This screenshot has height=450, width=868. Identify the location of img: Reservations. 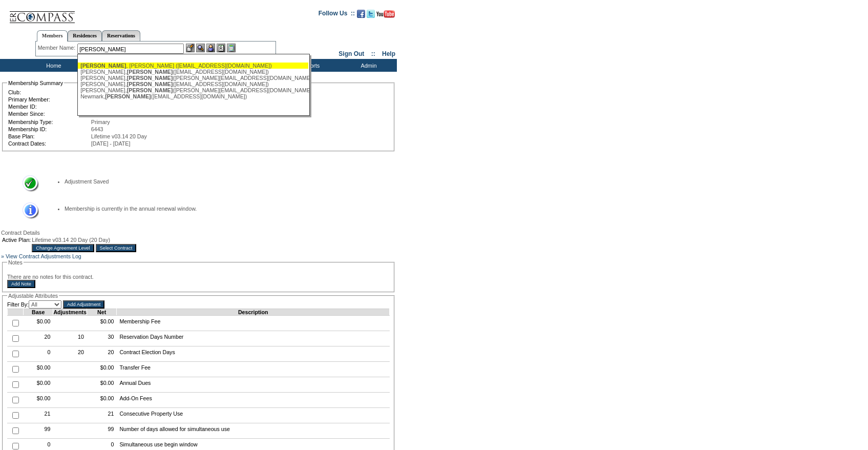
(221, 48).